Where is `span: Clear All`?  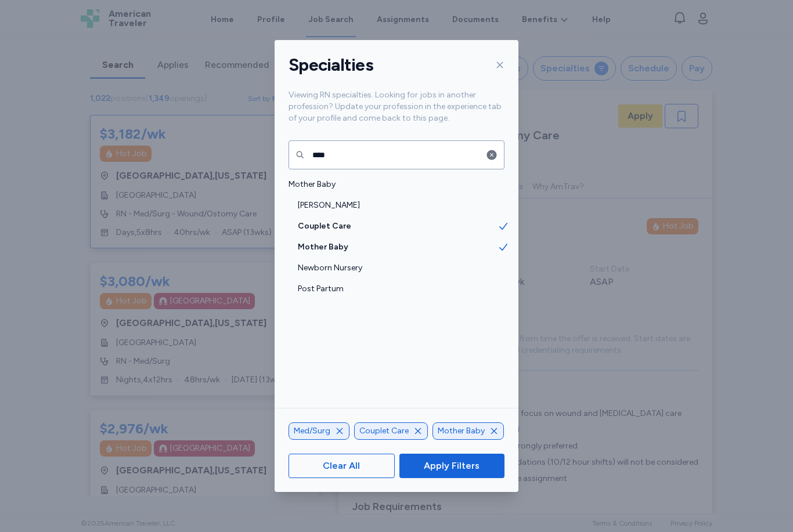
span: Clear All is located at coordinates (342, 466).